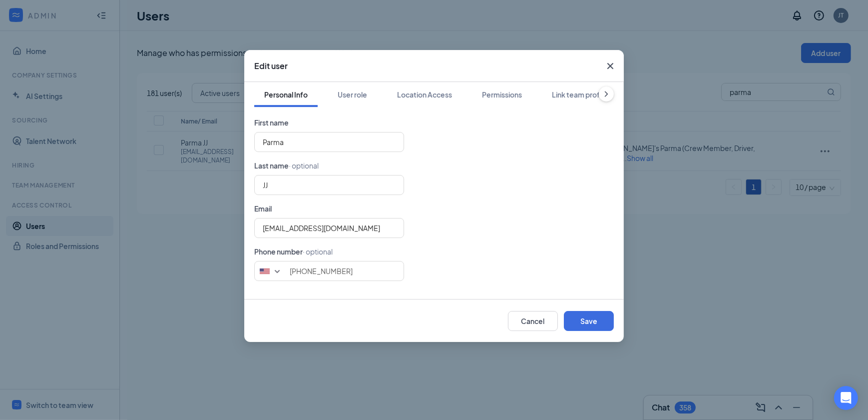 The width and height of the screenshot is (868, 420). Describe the element at coordinates (606, 94) in the screenshot. I see `button: ChevronRight` at that location.